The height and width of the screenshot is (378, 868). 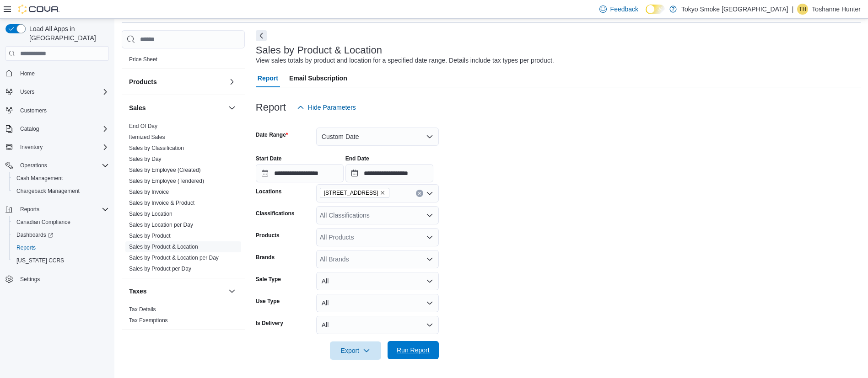 I want to click on button: Users, so click(x=57, y=92).